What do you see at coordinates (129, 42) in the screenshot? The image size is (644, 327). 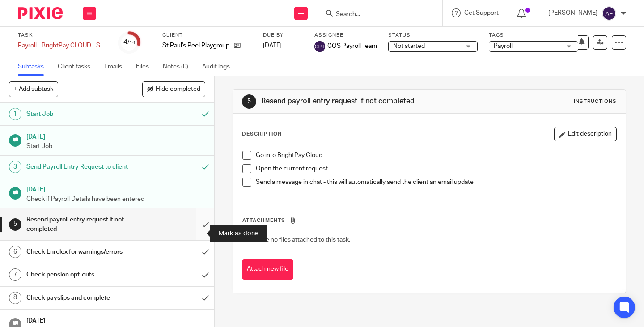 I see `div: 4` at bounding box center [129, 42].